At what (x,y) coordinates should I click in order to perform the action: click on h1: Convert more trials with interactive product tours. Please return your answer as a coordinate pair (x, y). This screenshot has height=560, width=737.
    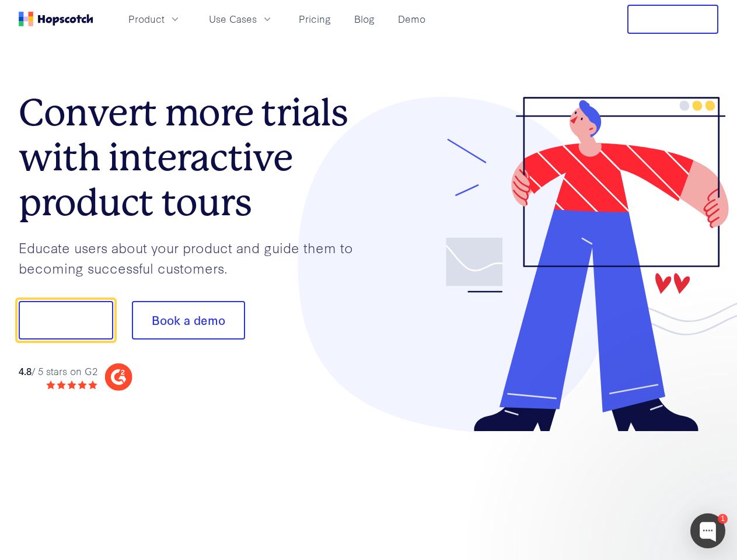
    Looking at the image, I should click on (194, 157).